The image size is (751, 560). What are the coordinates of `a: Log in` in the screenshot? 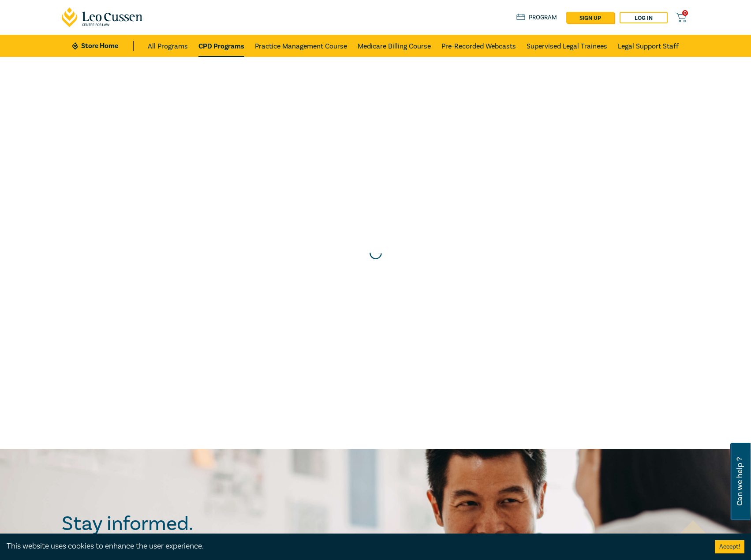 It's located at (643, 18).